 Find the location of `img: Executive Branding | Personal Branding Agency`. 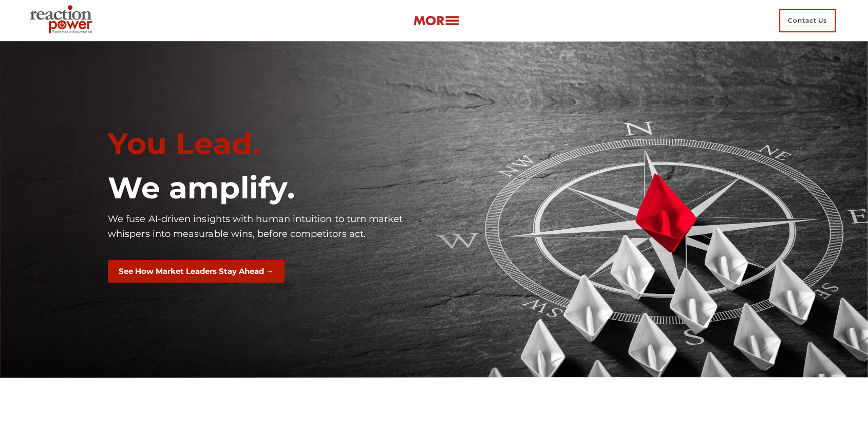

img: Executive Branding | Personal Branding Agency is located at coordinates (63, 21).